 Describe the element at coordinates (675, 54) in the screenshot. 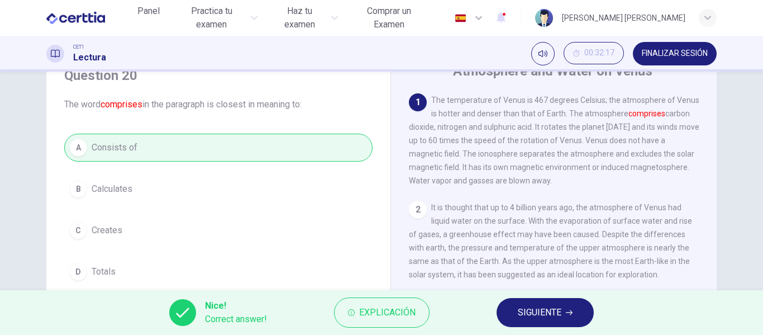

I see `span: FINALIZAR SESIÓN` at that location.